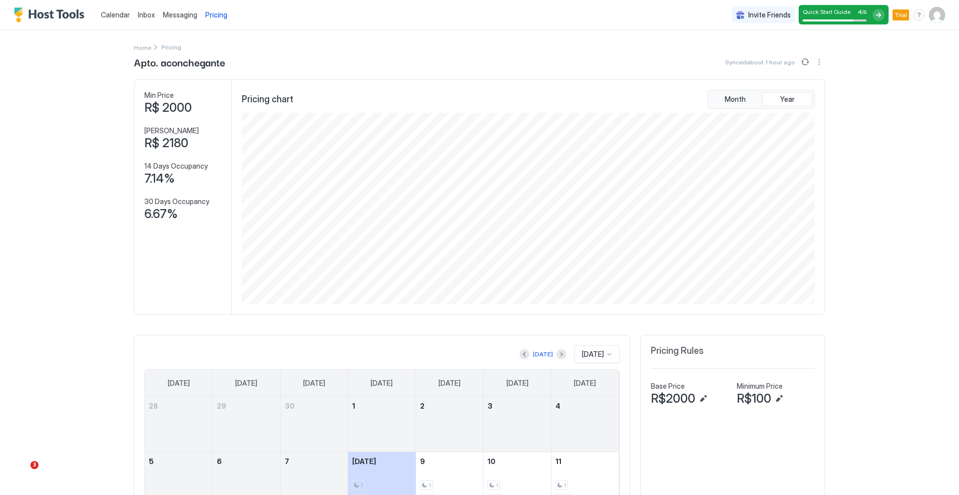 This screenshot has width=959, height=495. Describe the element at coordinates (267, 99) in the screenshot. I see `span: Pricing chart` at that location.